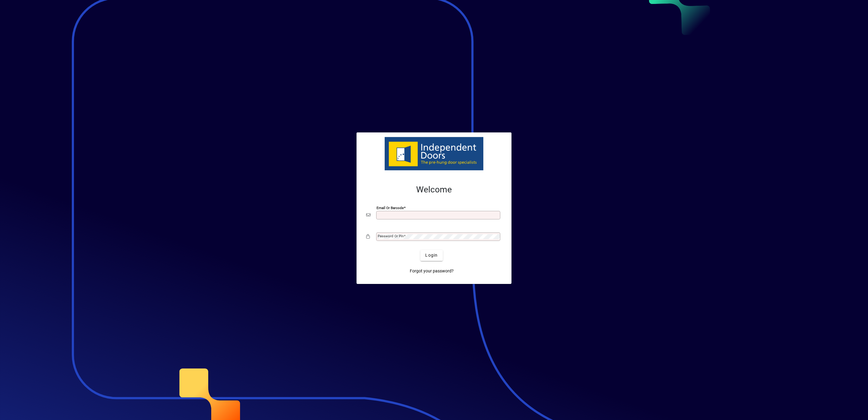 The height and width of the screenshot is (420, 868). What do you see at coordinates (434, 189) in the screenshot?
I see `h2: Welcome` at bounding box center [434, 189].